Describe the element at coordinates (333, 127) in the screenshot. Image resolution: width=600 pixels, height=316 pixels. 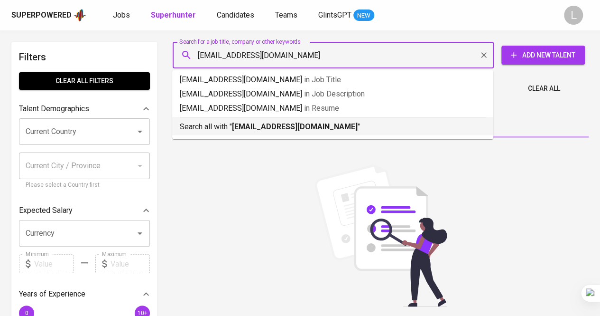
I see `p: Search all with " "` at that location.